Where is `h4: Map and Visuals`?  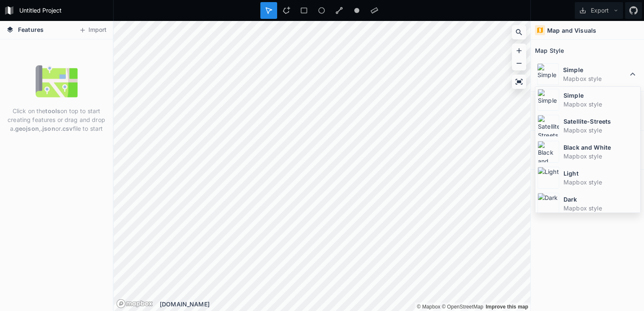
h4: Map and Visuals is located at coordinates (571, 30).